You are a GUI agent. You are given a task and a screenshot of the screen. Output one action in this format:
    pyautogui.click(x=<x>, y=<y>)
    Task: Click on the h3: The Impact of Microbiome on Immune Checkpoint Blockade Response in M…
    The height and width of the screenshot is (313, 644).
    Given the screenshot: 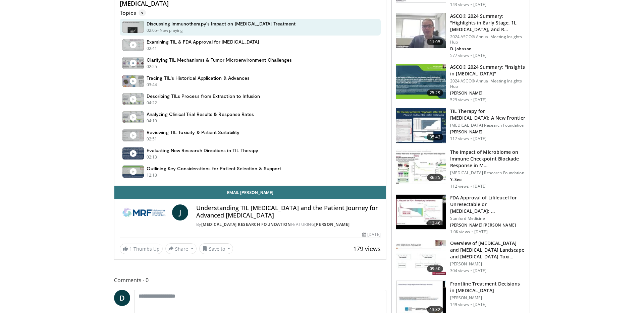 What is the action you would take?
    pyautogui.click(x=488, y=159)
    